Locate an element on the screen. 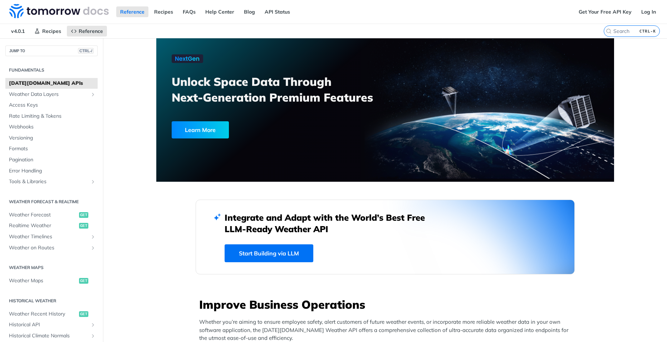 This screenshot has width=667, height=342. a: Blog is located at coordinates (249, 12).